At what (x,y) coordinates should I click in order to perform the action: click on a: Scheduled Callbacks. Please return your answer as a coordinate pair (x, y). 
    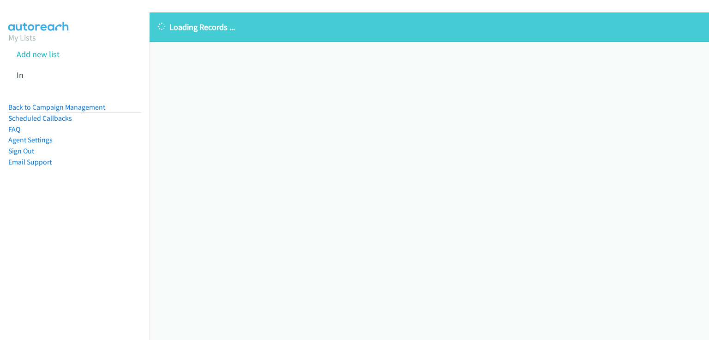
    Looking at the image, I should click on (40, 118).